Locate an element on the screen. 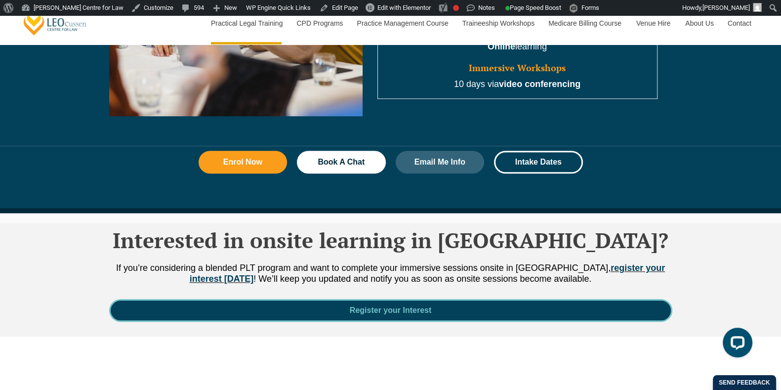 The image size is (781, 390). a: Register your Interest is located at coordinates (391, 310).